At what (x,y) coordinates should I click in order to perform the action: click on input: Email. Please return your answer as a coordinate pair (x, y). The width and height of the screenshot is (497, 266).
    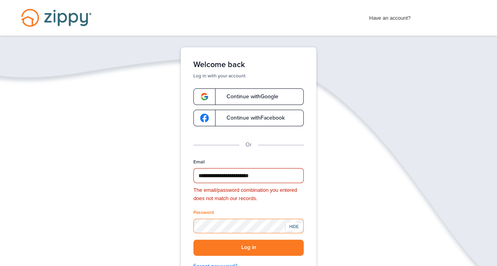
    Looking at the image, I should click on (248, 176).